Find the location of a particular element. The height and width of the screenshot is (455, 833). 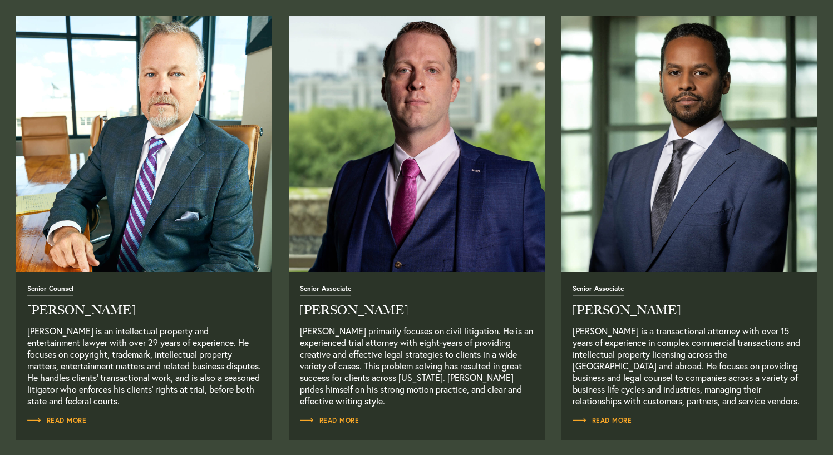

img: buck_mckinney.jpg is located at coordinates (144, 144).